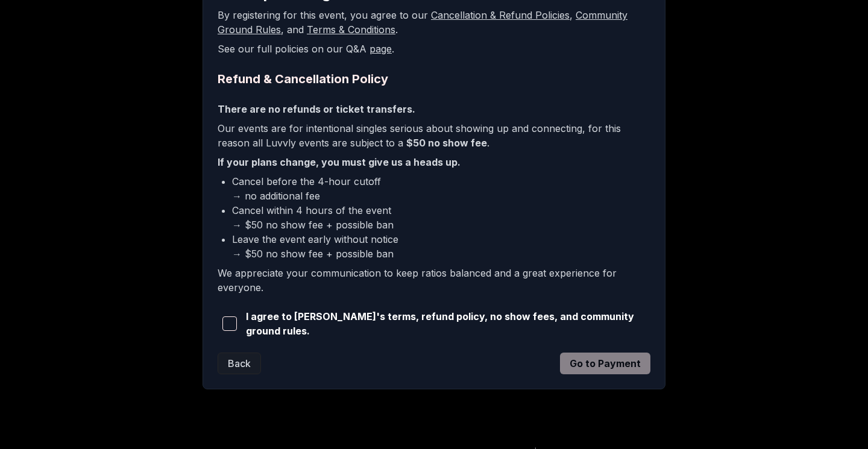 Image resolution: width=868 pixels, height=449 pixels. What do you see at coordinates (447, 143) in the screenshot?
I see `b: $50 no show fee` at bounding box center [447, 143].